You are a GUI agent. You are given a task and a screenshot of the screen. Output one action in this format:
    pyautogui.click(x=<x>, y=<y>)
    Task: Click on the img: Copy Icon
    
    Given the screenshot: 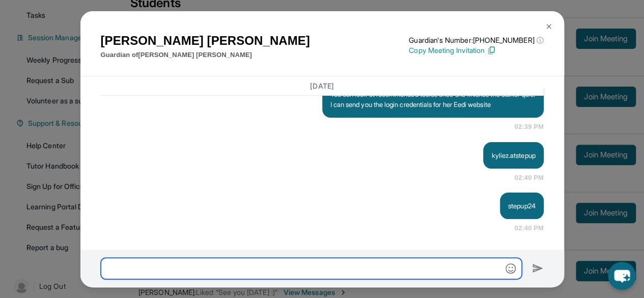 What is the action you would take?
    pyautogui.click(x=492, y=51)
    